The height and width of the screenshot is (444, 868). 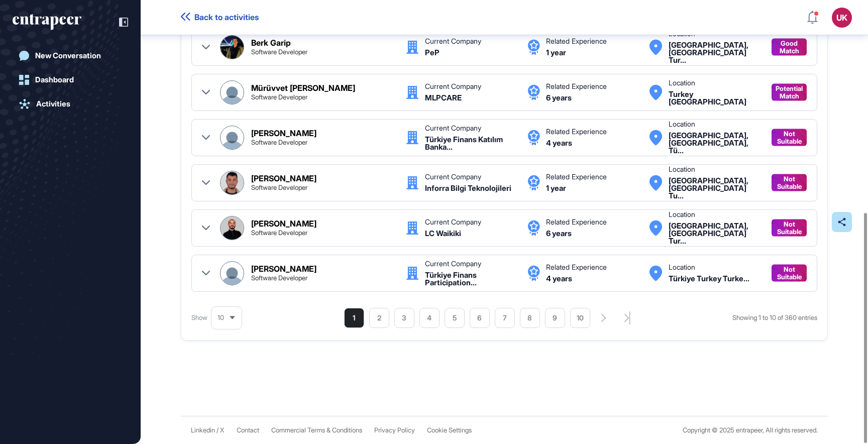 What do you see at coordinates (70, 56) in the screenshot?
I see `a: New Conversation` at bounding box center [70, 56].